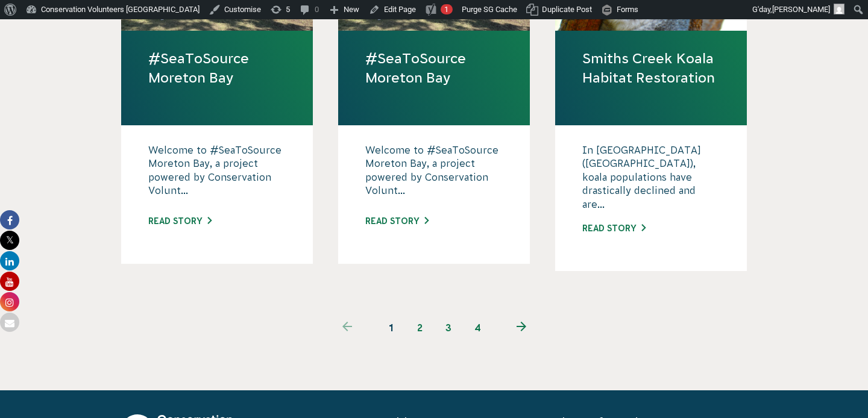 The height and width of the screenshot is (418, 868). Describe the element at coordinates (448, 328) in the screenshot. I see `a: 3` at that location.